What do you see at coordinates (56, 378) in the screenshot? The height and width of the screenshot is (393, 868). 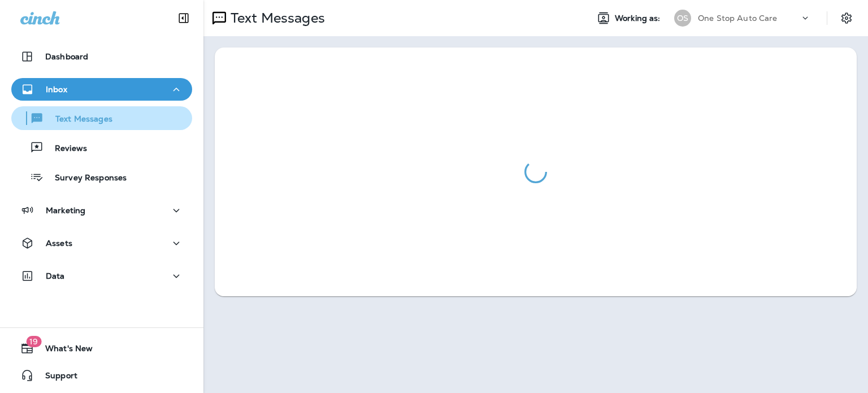 I see `span: Support` at bounding box center [56, 378].